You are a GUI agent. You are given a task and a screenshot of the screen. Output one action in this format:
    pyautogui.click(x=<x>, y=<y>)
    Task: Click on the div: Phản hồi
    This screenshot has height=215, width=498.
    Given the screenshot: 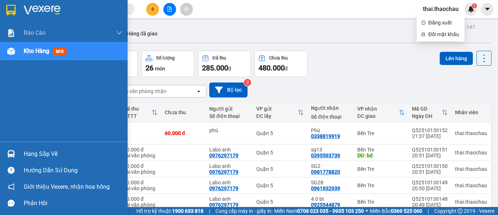 What is the action you would take?
    pyautogui.click(x=73, y=203)
    